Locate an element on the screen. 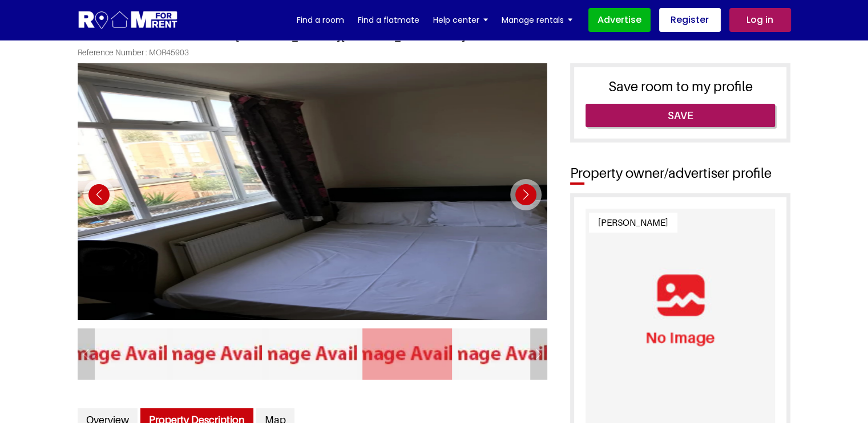 Image resolution: width=868 pixels, height=423 pixels. span: Reference Number : MOR45903 is located at coordinates (434, 56).